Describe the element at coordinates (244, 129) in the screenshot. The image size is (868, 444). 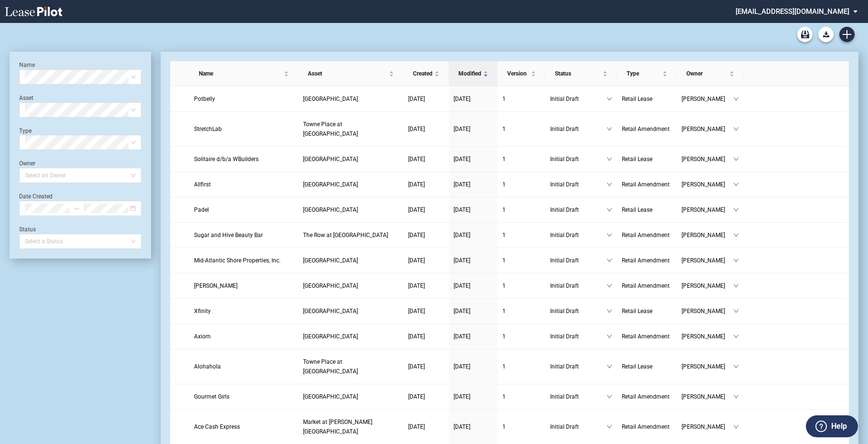
I see `a: StretchLab` at that location.